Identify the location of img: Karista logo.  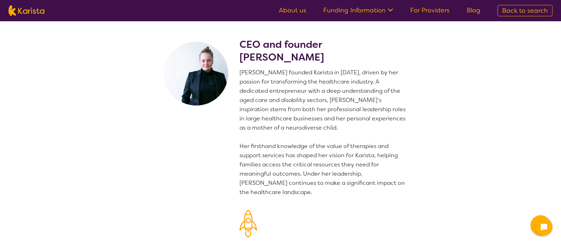
(26, 11).